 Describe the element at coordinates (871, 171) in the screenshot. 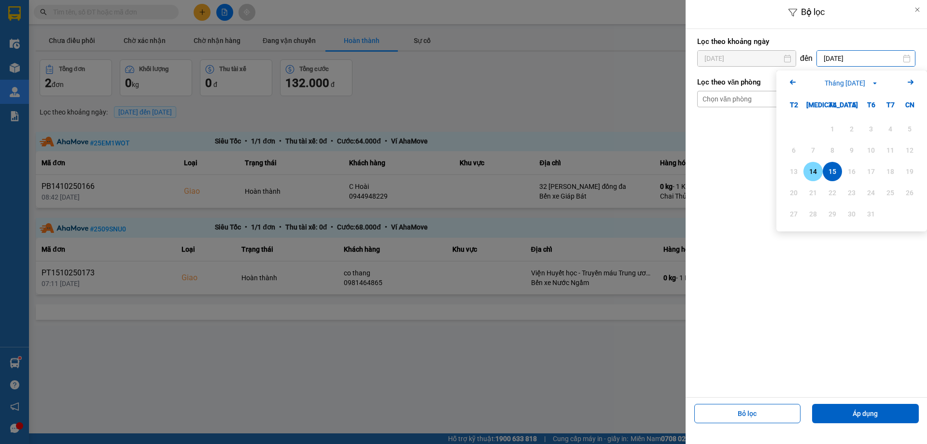

I see `div: 17` at that location.